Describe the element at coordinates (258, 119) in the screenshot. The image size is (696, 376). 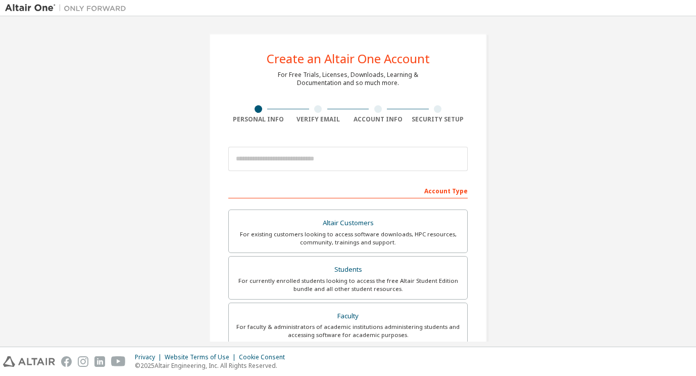
I see `div: Personal Info` at that location.